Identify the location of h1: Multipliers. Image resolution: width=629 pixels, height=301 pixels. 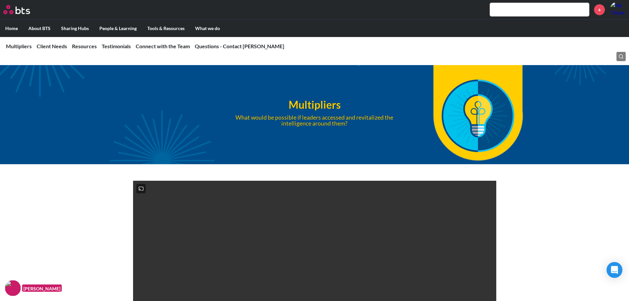
(315, 105).